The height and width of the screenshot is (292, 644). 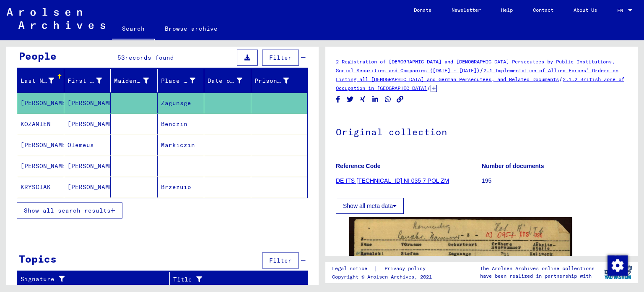 What do you see at coordinates (228, 81) in the screenshot?
I see `mat-header-cell: Date of Birth` at bounding box center [228, 81].